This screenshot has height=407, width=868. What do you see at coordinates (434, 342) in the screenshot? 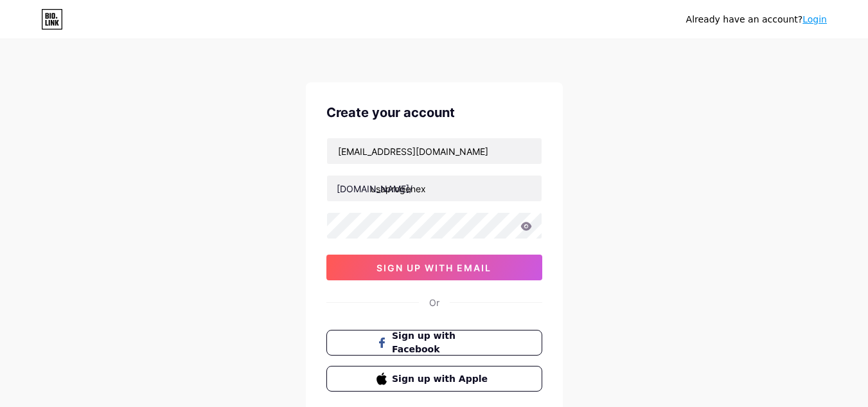
I see `a: Sign up with Facebook` at bounding box center [434, 342].